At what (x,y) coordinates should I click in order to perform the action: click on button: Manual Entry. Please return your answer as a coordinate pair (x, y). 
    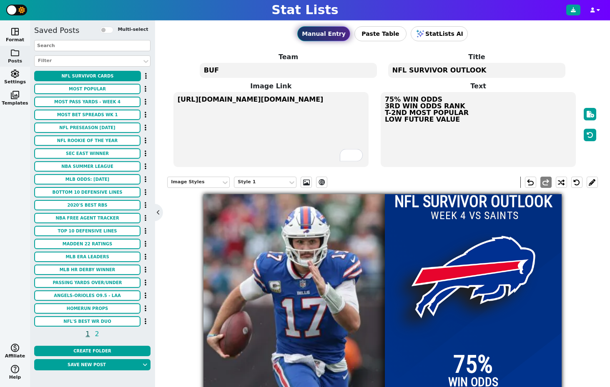
    Looking at the image, I should click on (323, 34).